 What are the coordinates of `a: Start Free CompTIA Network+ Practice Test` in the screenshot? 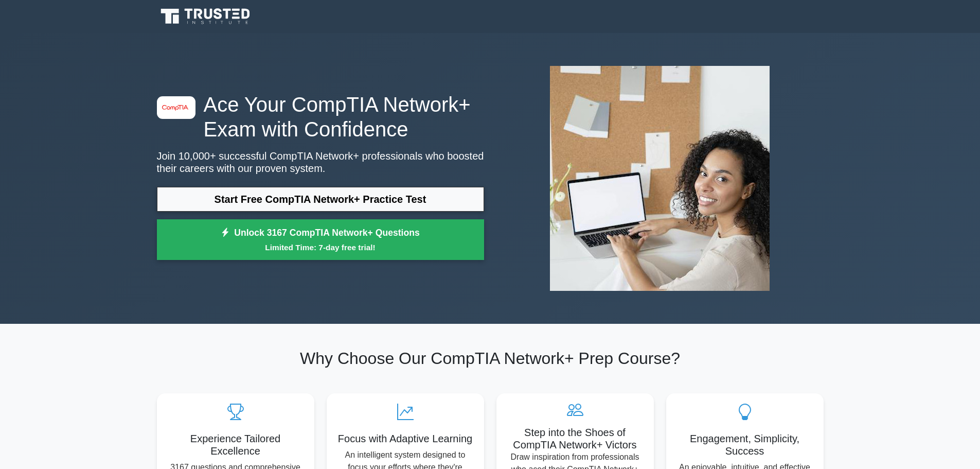 It's located at (320, 199).